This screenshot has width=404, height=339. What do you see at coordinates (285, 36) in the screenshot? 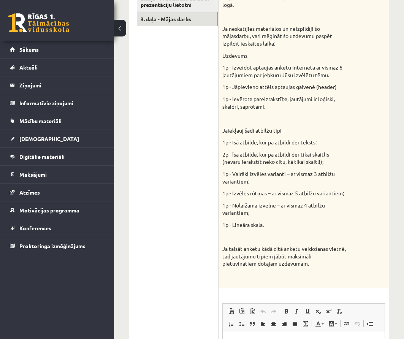
I see `p: Ja neskatījies materiālos un neizpildīji šo mājasdarbu, vari mēģināt šo uzdevumu paspēt izpildīt ...` at bounding box center [285, 36].